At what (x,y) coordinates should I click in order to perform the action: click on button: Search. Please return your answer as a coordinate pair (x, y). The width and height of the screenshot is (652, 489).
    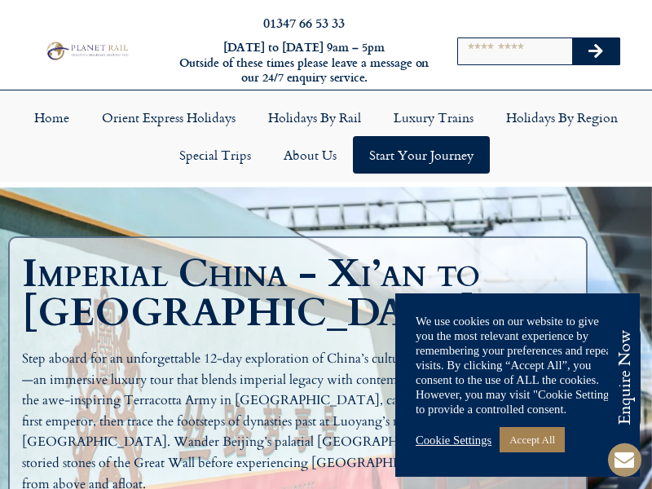
    Looking at the image, I should click on (596, 51).